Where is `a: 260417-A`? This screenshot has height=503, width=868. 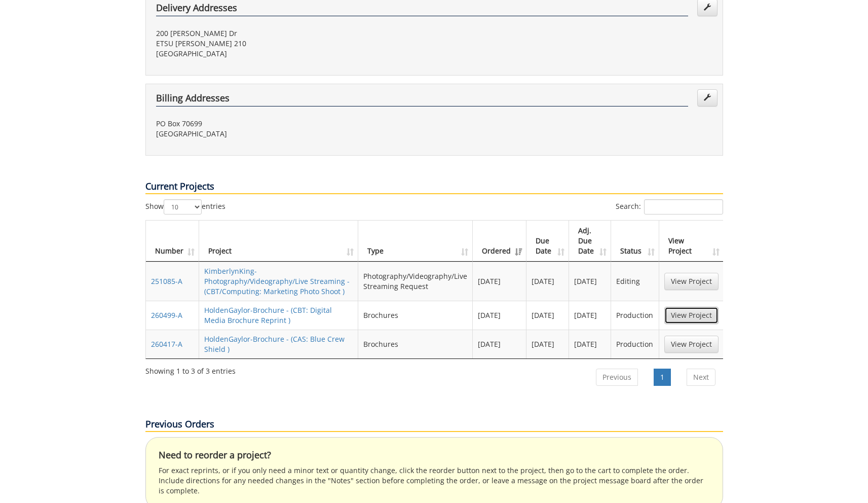 a: 260417-A is located at coordinates (166, 343).